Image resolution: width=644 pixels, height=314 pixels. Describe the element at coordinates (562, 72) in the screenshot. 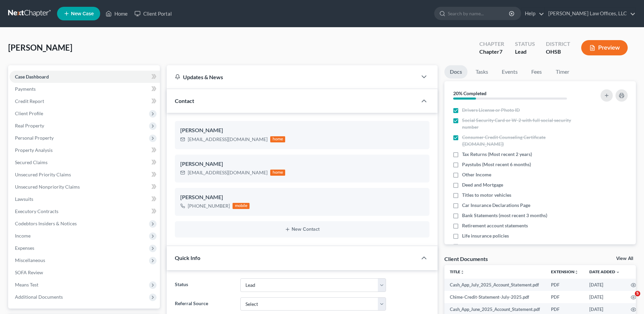

I see `a: Timer` at that location.